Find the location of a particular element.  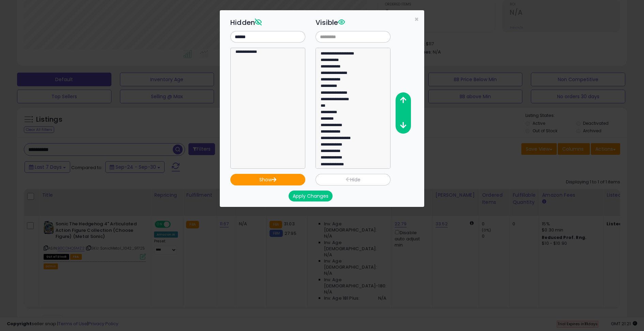

h3: Visible is located at coordinates (353, 23).